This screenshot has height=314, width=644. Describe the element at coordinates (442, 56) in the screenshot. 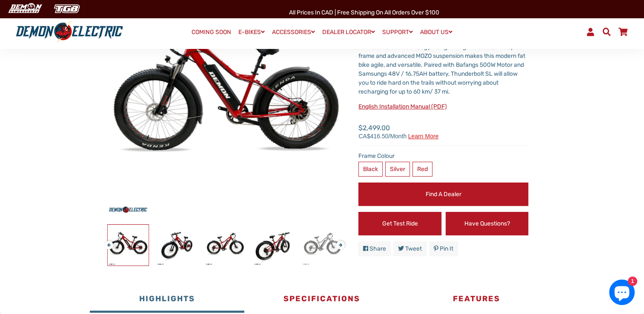

I see `span: Designed to go anywhere, ride everywhere, and do it all with ease. Thunderbolt SL provides all of...` at that location.